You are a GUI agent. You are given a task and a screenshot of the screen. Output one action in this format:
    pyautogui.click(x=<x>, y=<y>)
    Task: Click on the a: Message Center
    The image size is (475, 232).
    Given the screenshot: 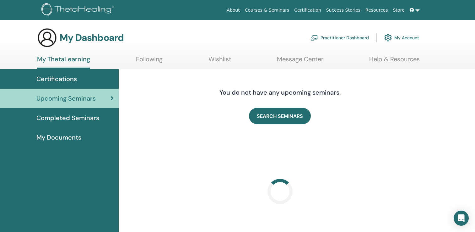 What is the action you would take?
    pyautogui.click(x=300, y=61)
    